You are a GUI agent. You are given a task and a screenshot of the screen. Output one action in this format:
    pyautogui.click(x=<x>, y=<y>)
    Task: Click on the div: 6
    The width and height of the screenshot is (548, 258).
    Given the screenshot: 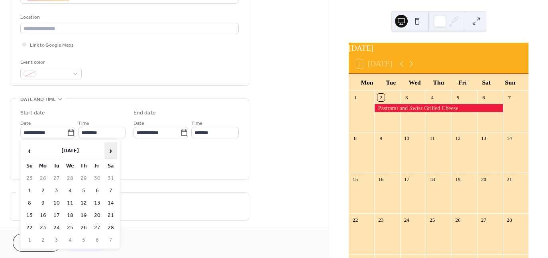 What is the action you would take?
    pyautogui.click(x=484, y=97)
    